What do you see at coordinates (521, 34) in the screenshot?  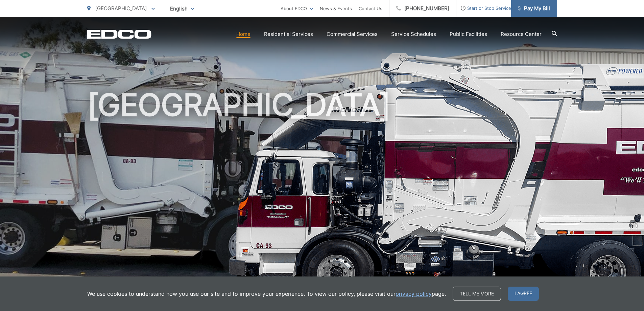 I see `a: Resource Center` at bounding box center [521, 34].